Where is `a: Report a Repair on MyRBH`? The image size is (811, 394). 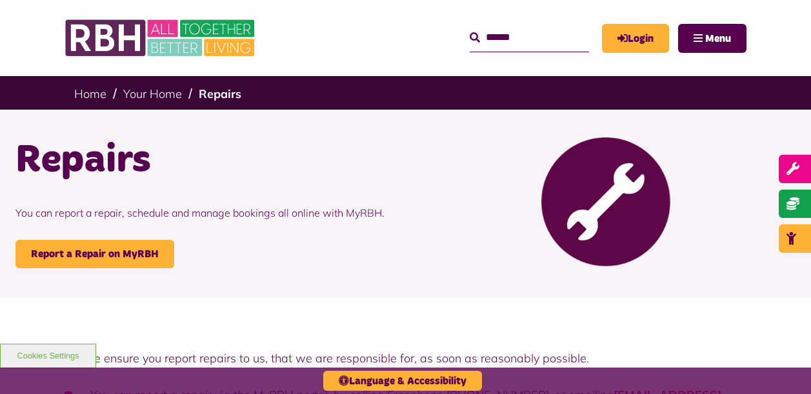 a: Report a Repair on MyRBH is located at coordinates (95, 254).